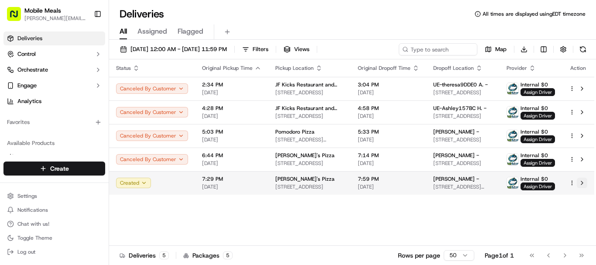 The height and width of the screenshot is (265, 596). Describe the element at coordinates (86, 88) in the screenshot. I see `div: Start new chat` at that location.